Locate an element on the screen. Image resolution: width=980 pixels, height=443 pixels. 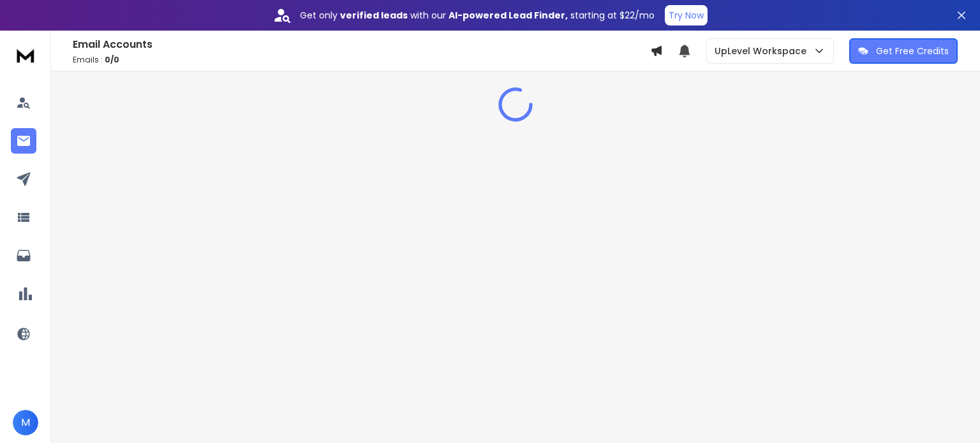
strong: verified leads is located at coordinates (374, 15).